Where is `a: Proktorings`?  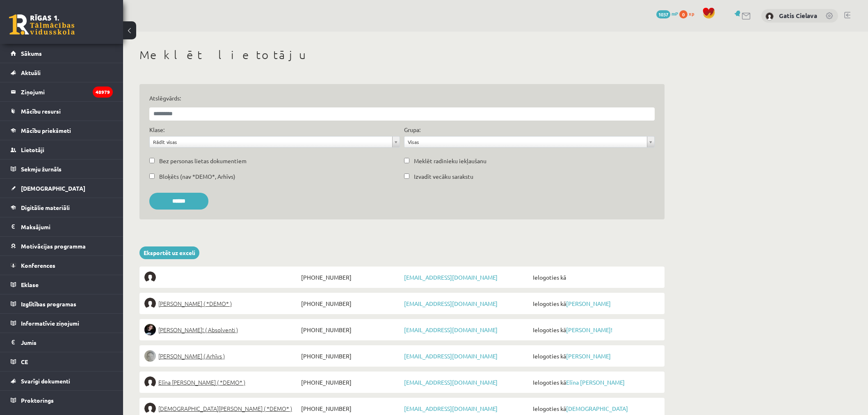
a: Proktorings is located at coordinates (62, 400).